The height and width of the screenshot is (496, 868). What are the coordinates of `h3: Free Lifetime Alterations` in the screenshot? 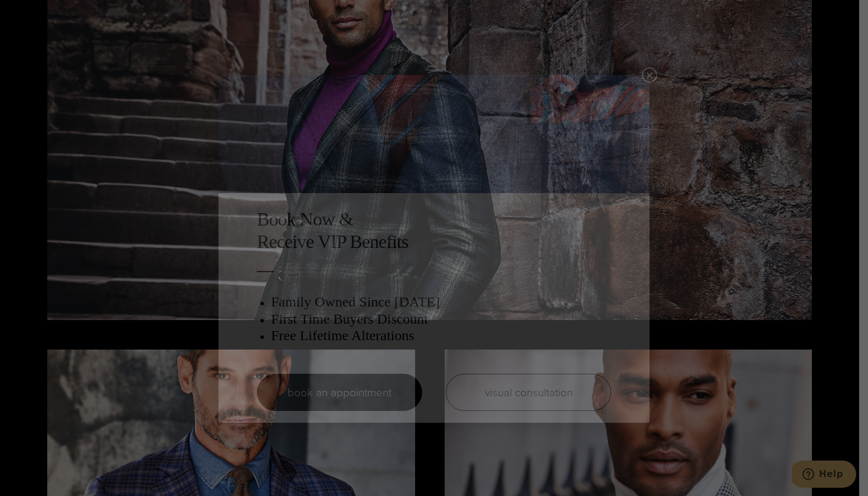 It's located at (441, 336).